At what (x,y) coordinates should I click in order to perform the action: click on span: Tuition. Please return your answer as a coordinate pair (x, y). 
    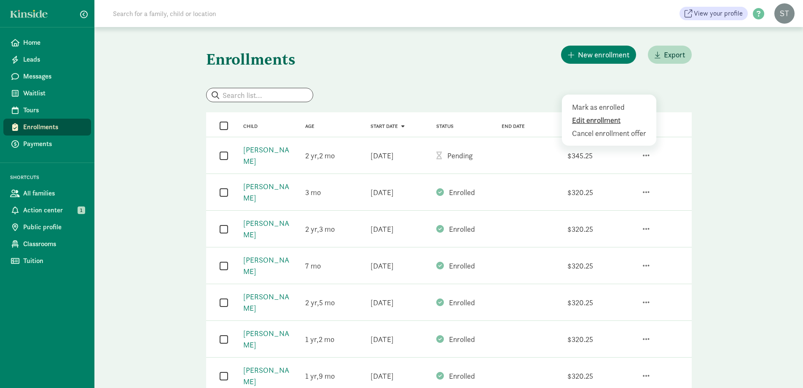
    Looking at the image, I should click on (54, 261).